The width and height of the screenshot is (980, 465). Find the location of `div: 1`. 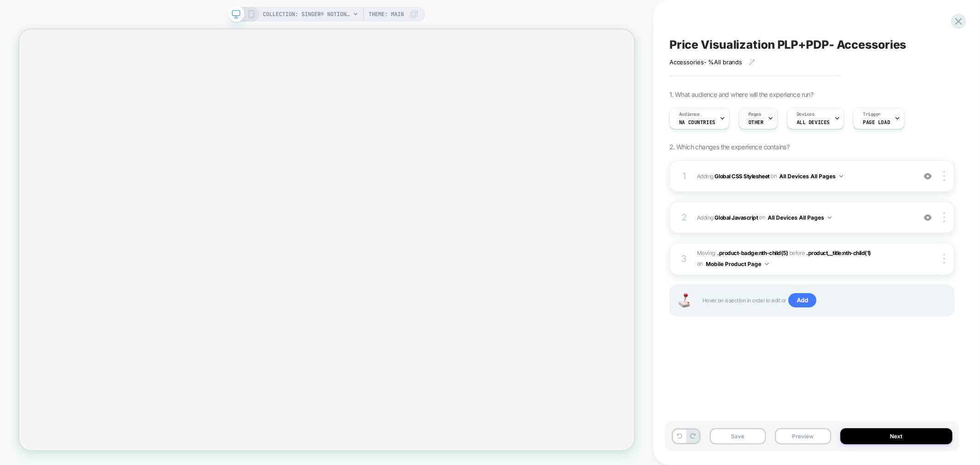

div: 1 is located at coordinates (684, 176).